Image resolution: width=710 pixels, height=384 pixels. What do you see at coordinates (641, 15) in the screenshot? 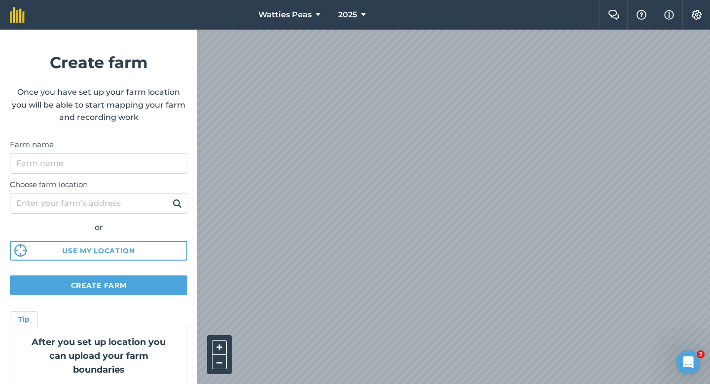
I see `img: A question mark icon` at bounding box center [641, 15].